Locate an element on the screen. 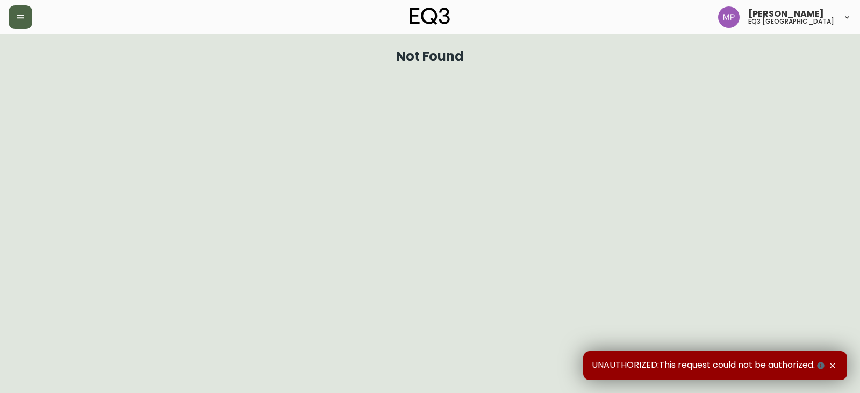 Image resolution: width=860 pixels, height=393 pixels. span: UNAUTHORIZED:This request could not be authorized. is located at coordinates (709, 366).